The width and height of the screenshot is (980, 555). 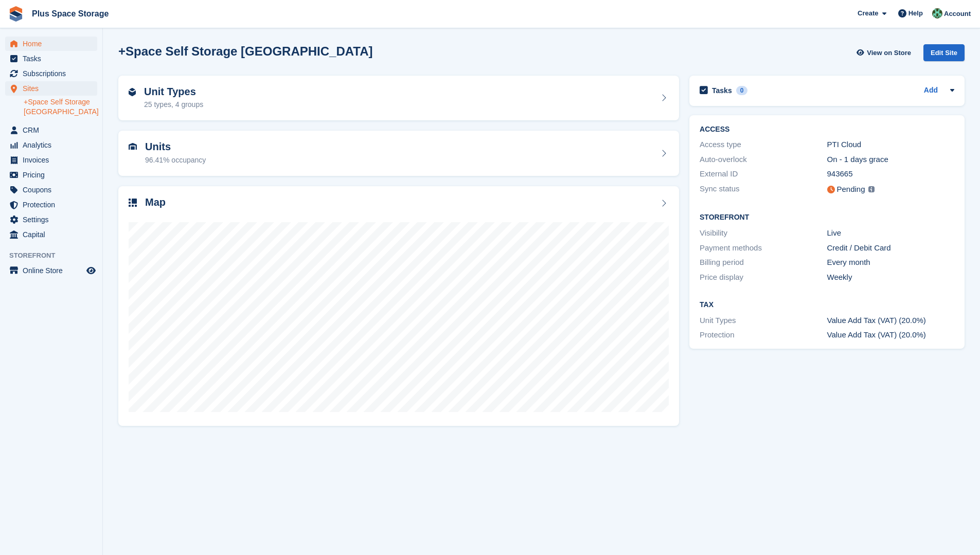 I want to click on div: On - 1 days grace, so click(x=890, y=159).